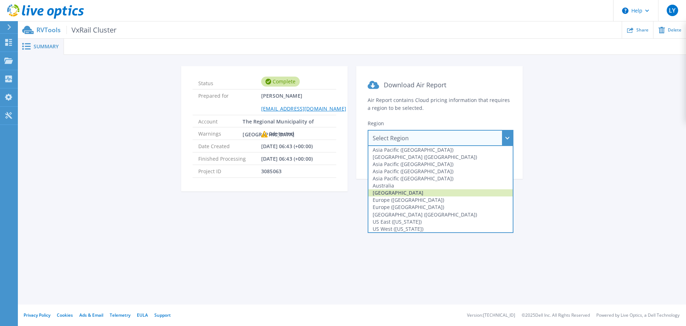 The width and height of the screenshot is (686, 326). I want to click on span: Download Air Report, so click(415, 85).